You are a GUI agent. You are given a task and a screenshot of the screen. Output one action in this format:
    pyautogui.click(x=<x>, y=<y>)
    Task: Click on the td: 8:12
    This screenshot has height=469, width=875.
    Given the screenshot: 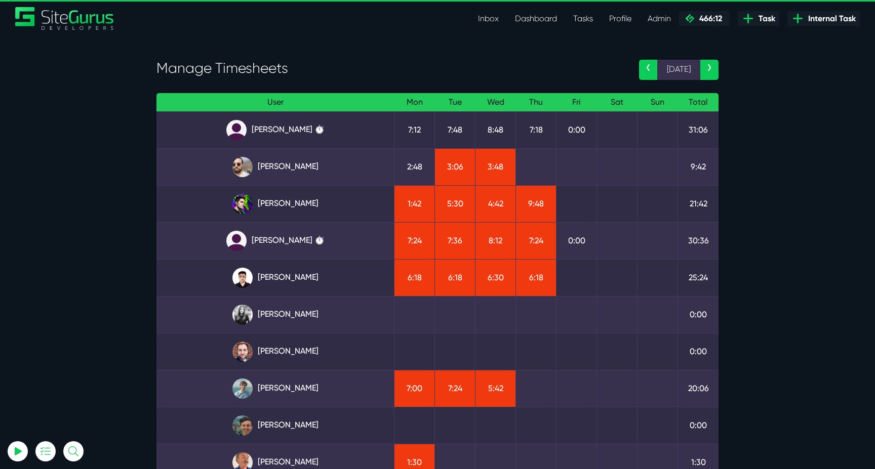 What is the action you would take?
    pyautogui.click(x=496, y=241)
    